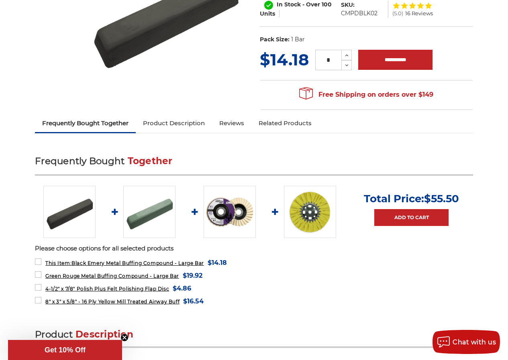 The image size is (508, 360). I want to click on dd: 1 Bar, so click(298, 39).